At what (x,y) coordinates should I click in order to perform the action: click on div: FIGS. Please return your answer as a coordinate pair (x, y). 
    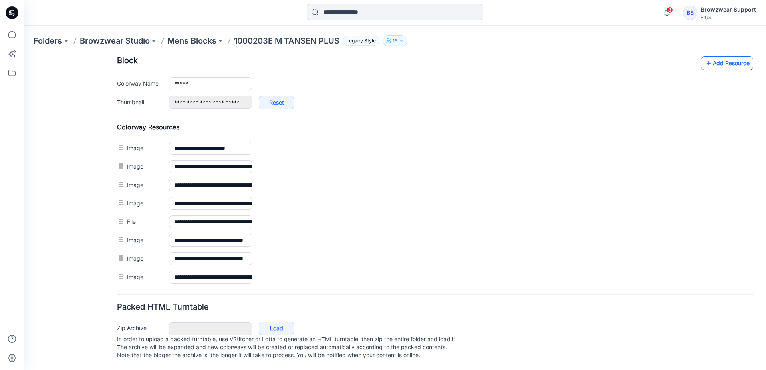
    Looking at the image, I should click on (728, 17).